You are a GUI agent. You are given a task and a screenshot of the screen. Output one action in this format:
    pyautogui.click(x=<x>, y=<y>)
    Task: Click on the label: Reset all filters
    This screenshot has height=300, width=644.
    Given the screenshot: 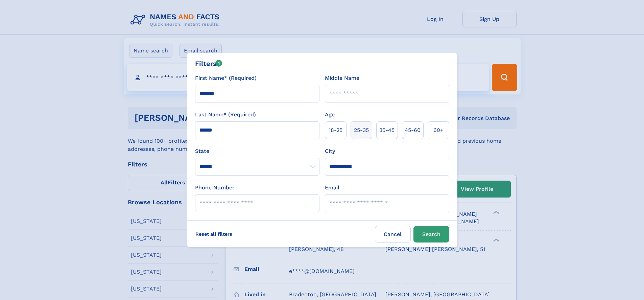 What is the action you would take?
    pyautogui.click(x=214, y=234)
    